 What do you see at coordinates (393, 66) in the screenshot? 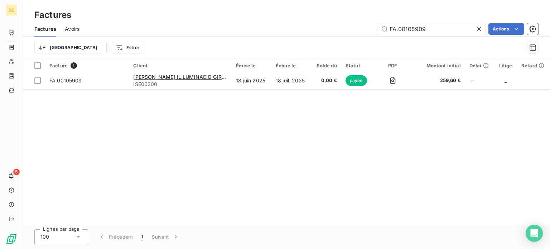
I see `div: PDF` at bounding box center [393, 66].